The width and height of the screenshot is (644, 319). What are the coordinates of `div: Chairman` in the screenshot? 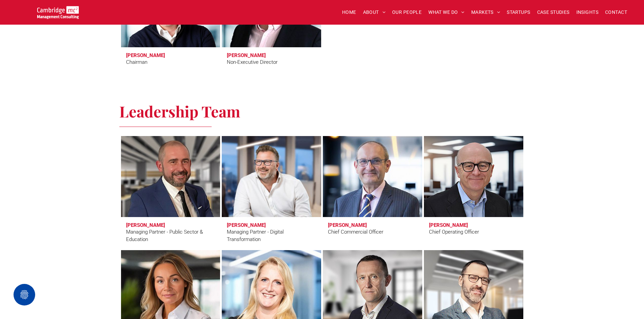 It's located at (137, 62).